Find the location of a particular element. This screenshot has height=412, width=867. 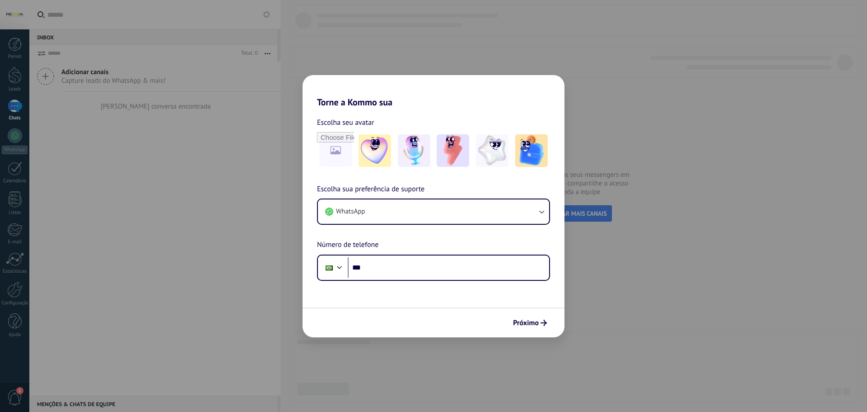

span: Escolha sua preferência de suporte is located at coordinates (371, 189).